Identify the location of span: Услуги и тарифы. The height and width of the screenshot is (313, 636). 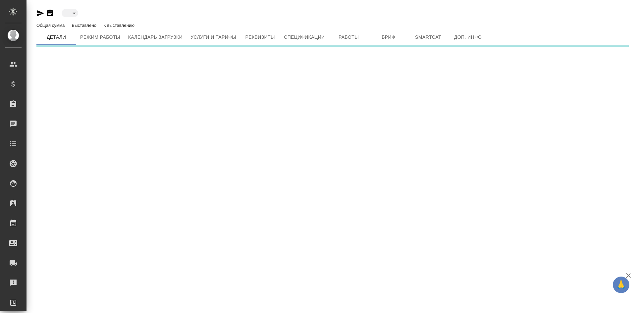
(213, 37).